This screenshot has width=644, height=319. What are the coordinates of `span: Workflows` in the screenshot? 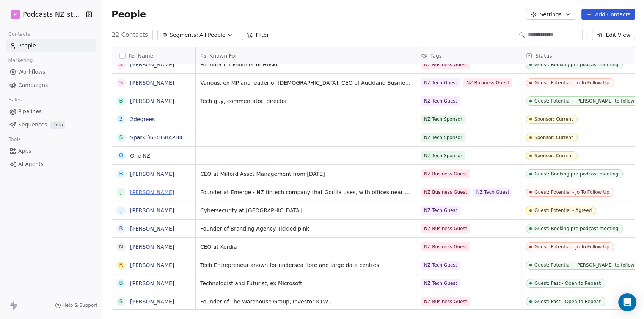 It's located at (32, 72).